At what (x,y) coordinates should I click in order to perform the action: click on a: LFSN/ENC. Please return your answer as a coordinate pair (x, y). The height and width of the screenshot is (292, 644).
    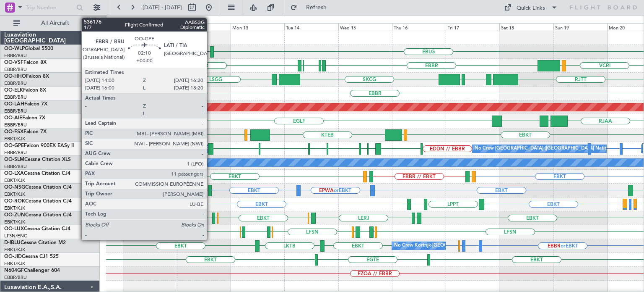
    Looking at the image, I should click on (16, 235).